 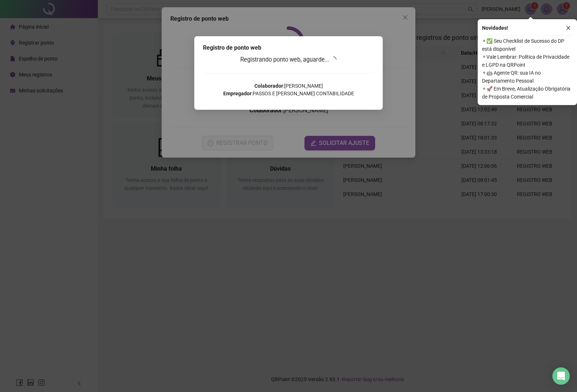 I want to click on span: ⚬ ✅ Seu Checklist de Sucesso do DP está disponível, so click(x=527, y=45).